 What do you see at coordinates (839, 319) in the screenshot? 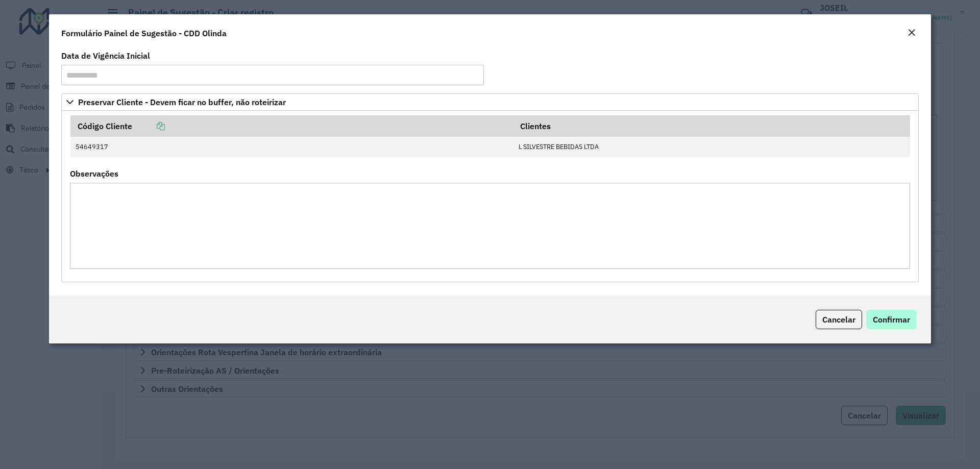
I see `span: Cancelar` at bounding box center [839, 319].